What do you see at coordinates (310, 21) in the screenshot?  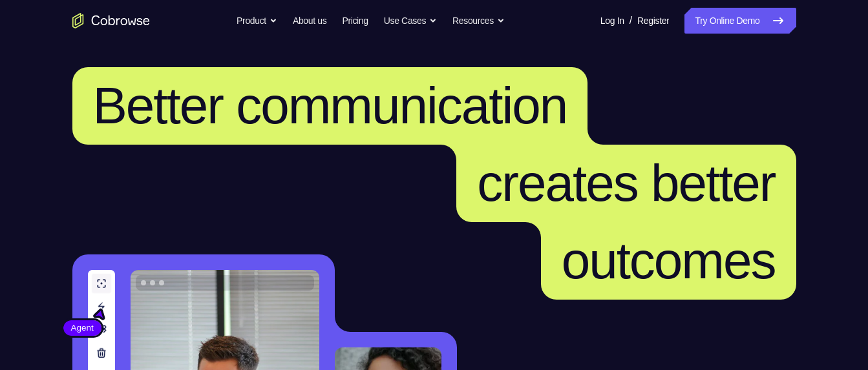 I see `a: About us` at bounding box center [310, 21].